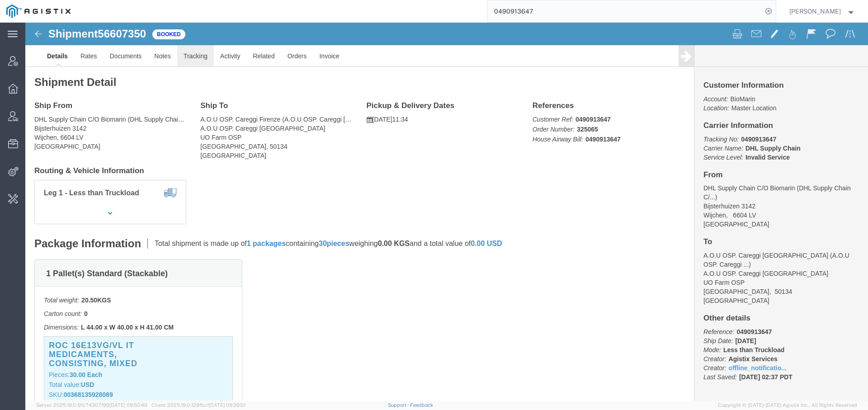  I want to click on img: logo, so click(38, 11).